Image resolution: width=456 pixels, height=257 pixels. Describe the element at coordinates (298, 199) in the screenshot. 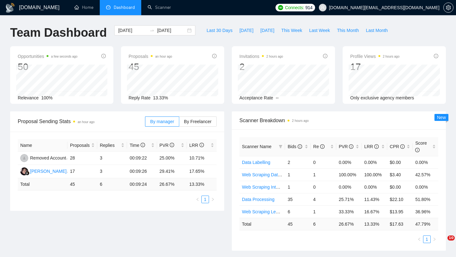

I see `td: 35` at that location.